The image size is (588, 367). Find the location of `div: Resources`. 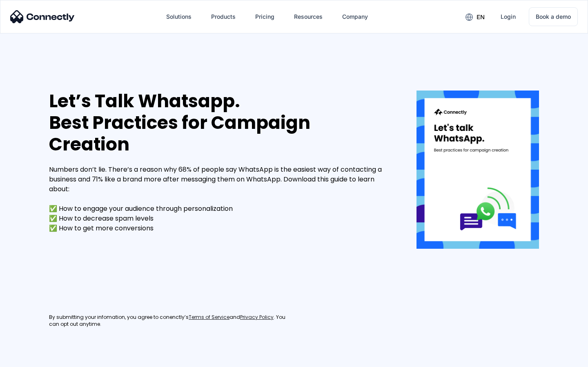

div: Resources is located at coordinates (308, 17).